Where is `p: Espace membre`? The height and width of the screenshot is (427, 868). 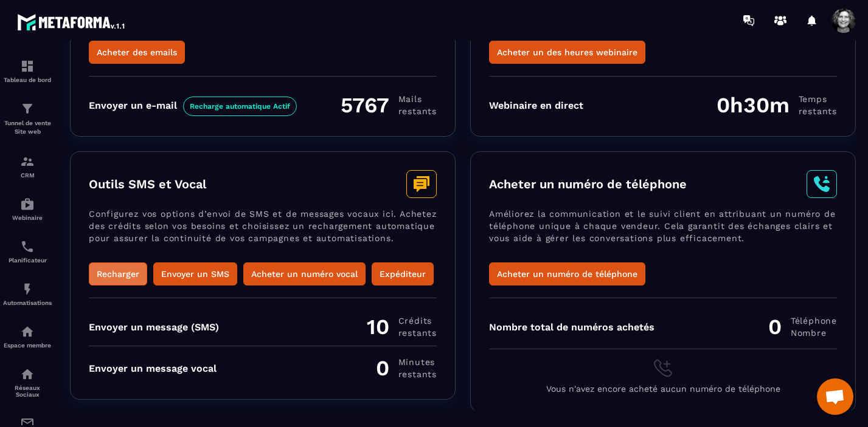 p: Espace membre is located at coordinates (27, 345).